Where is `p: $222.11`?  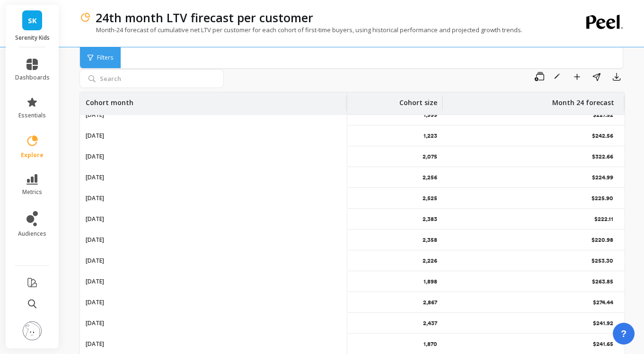 p: $222.11 is located at coordinates (604, 219).